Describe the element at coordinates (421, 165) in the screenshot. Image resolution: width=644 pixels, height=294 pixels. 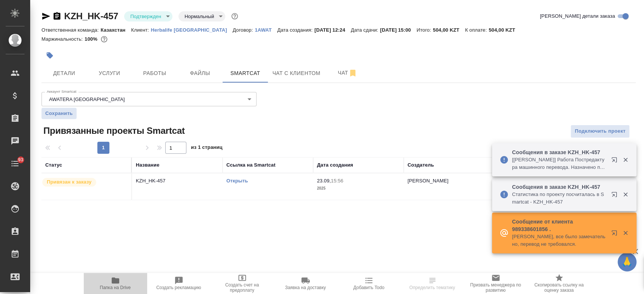
I see `div: Создатель` at that location.